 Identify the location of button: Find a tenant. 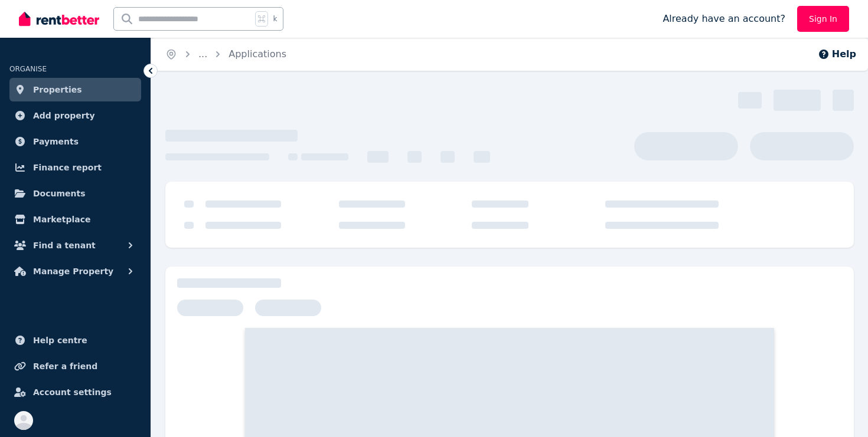
(75, 246).